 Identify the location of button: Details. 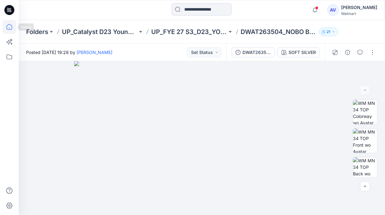
(348, 52).